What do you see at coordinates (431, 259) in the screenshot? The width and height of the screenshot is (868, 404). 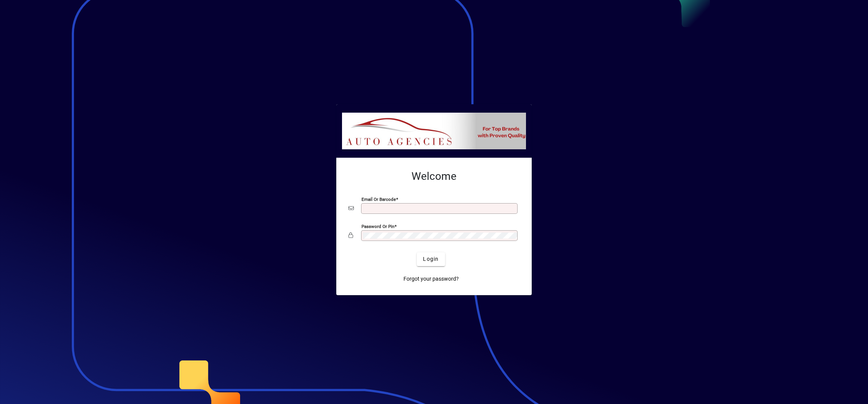 I see `button: Login` at bounding box center [431, 259].